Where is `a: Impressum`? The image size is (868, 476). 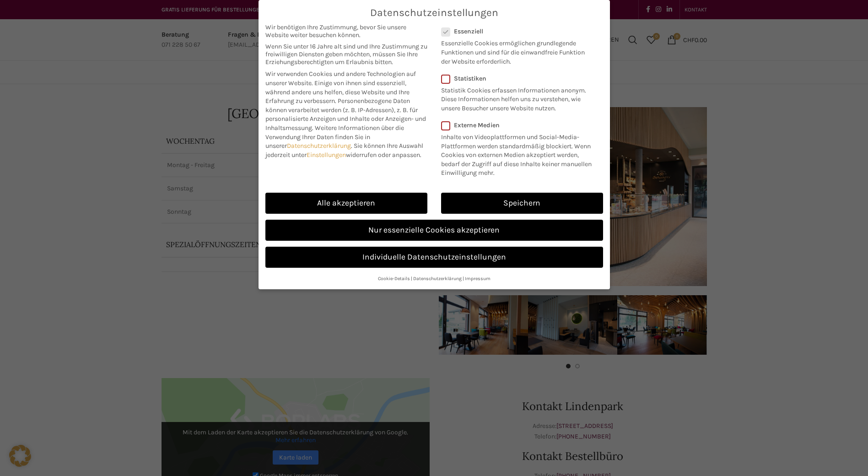
a: Impressum is located at coordinates (477, 278).